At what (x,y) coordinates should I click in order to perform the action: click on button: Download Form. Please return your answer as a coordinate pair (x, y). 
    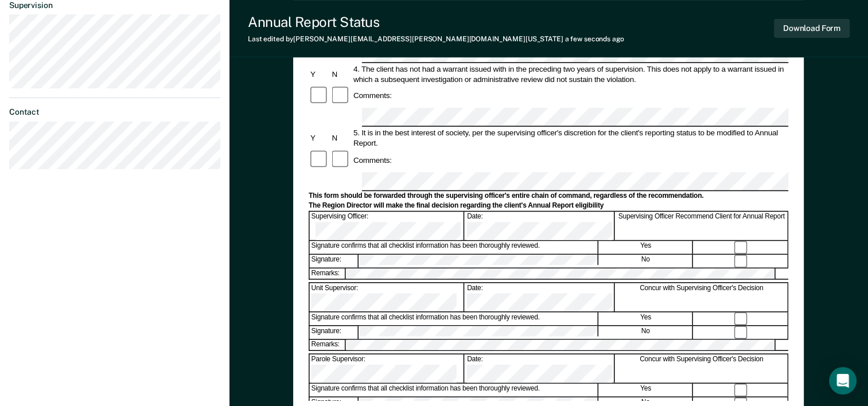
    Looking at the image, I should click on (812, 28).